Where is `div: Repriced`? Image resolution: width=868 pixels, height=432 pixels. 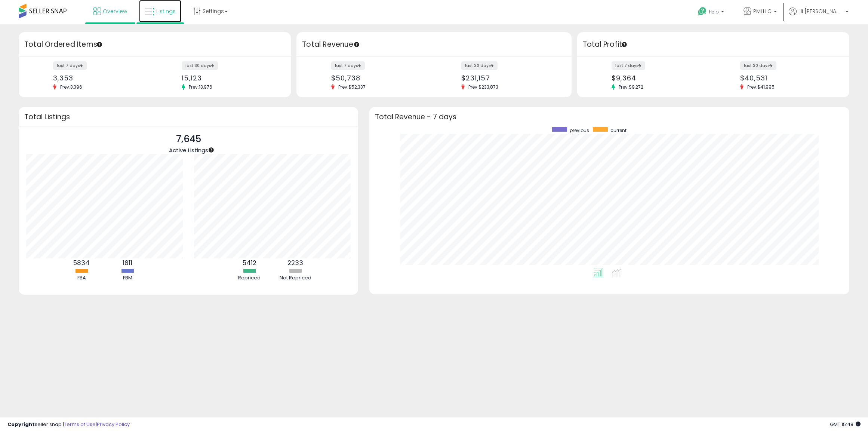 div: Repriced is located at coordinates (249, 278).